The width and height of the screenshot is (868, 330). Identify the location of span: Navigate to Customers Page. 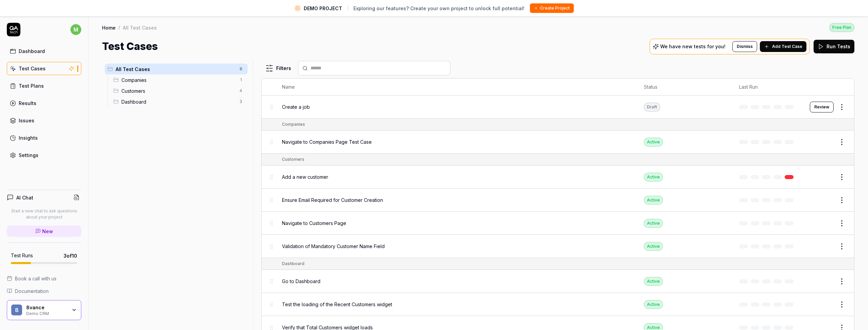
(314, 223).